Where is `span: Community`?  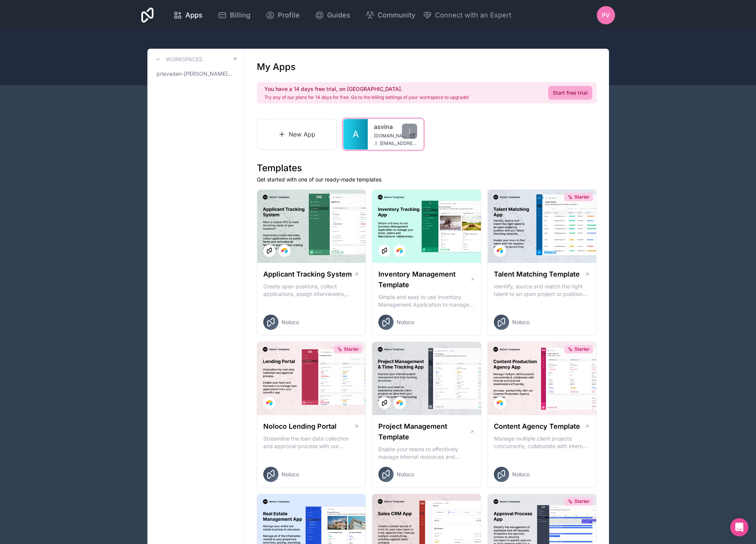 span: Community is located at coordinates (396, 15).